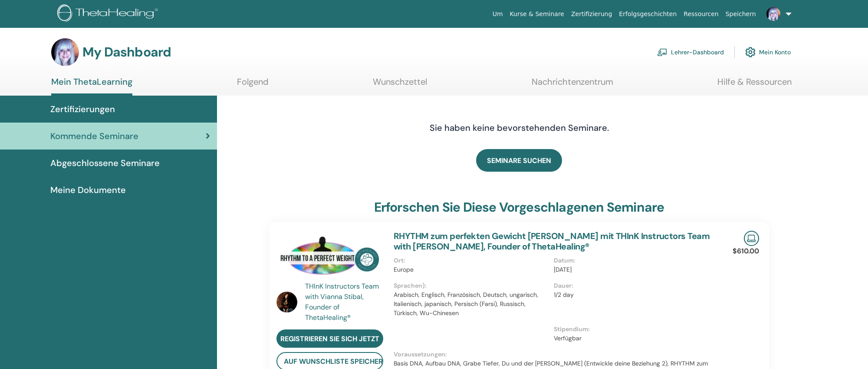 The width and height of the screenshot is (868, 369). What do you see at coordinates (690, 52) in the screenshot?
I see `a: Lehrer-Dashboard` at bounding box center [690, 52].